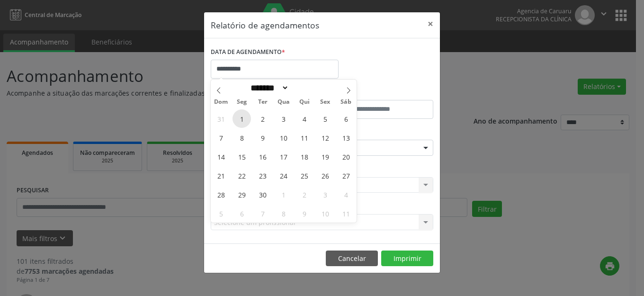 The height and width of the screenshot is (296, 644). Describe the element at coordinates (263, 102) in the screenshot. I see `span: Ter` at that location.